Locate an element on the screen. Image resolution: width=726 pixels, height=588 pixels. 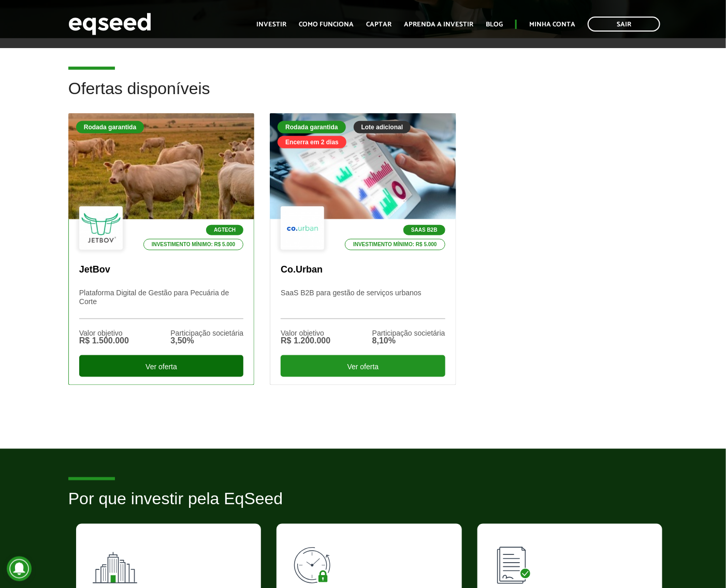
div: R$ 1.200.000 is located at coordinates (305, 341).